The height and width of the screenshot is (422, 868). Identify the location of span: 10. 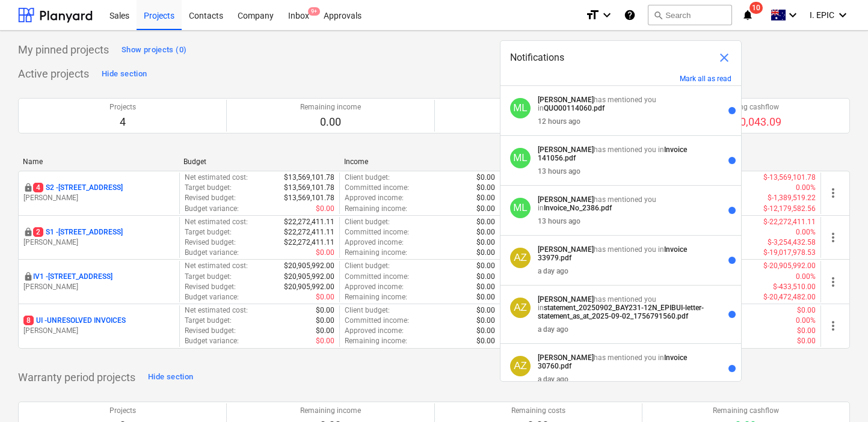
(756, 8).